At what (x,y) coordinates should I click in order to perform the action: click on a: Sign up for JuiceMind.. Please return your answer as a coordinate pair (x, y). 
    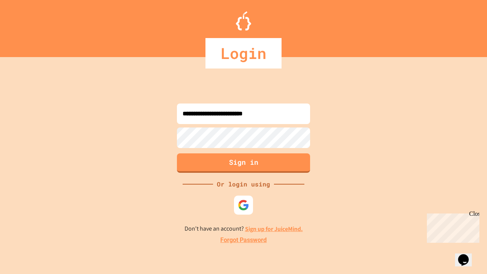
    Looking at the image, I should click on (274, 229).